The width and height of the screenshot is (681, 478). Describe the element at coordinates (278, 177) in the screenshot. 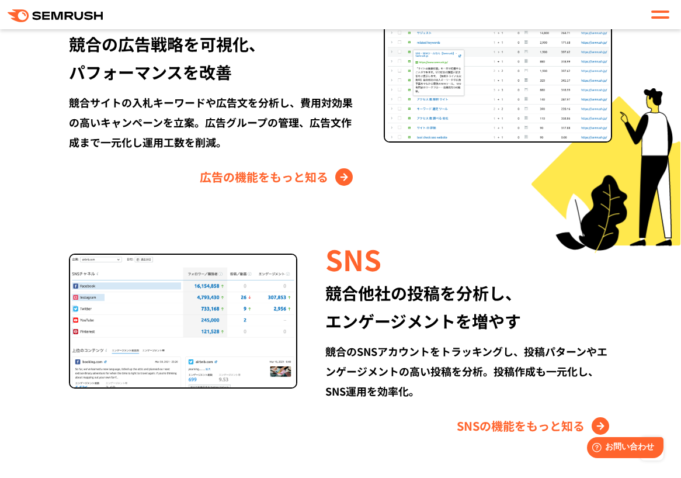

I see `a: 広告の機能をもっと知る` at that location.